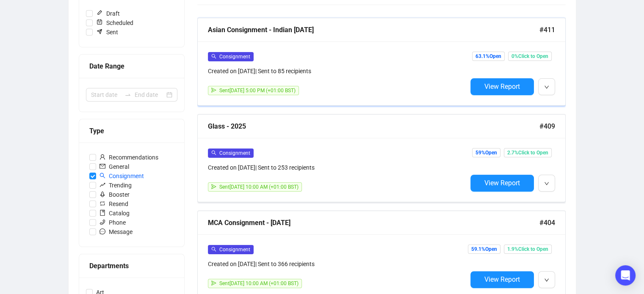  Describe the element at coordinates (102, 231) in the screenshot. I see `span: message` at that location.